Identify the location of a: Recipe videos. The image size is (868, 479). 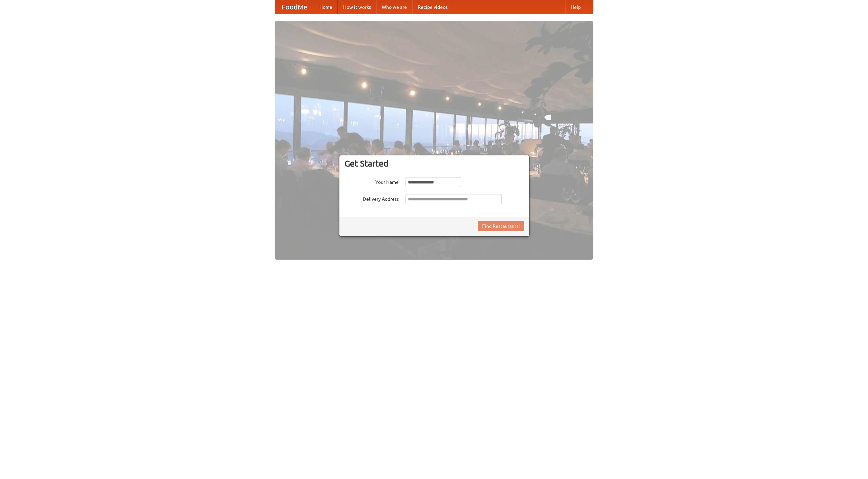
(433, 7).